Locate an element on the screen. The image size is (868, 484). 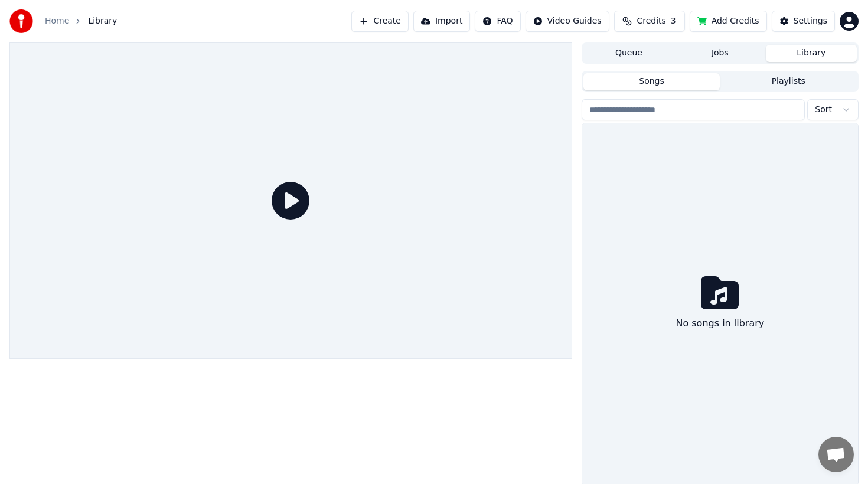
span: Library is located at coordinates (102, 21).